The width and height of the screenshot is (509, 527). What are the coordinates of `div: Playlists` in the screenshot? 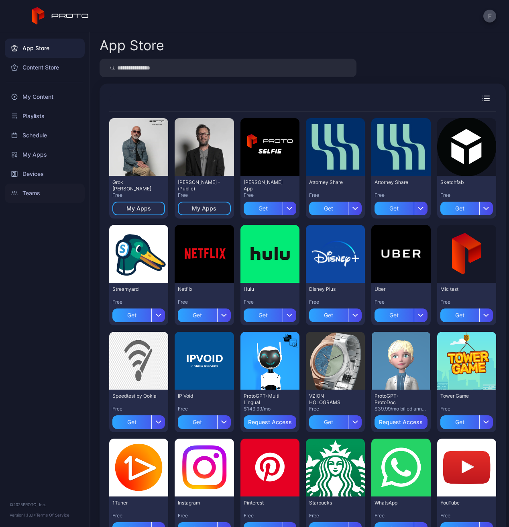 It's located at (45, 116).